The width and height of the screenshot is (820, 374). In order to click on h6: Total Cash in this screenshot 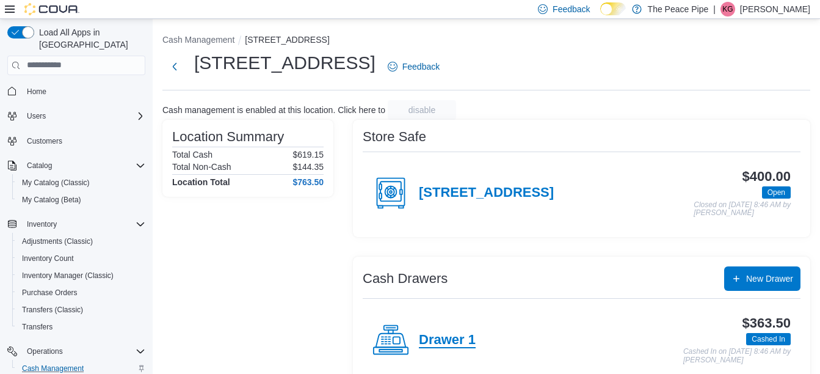, I will do `click(192, 154)`.